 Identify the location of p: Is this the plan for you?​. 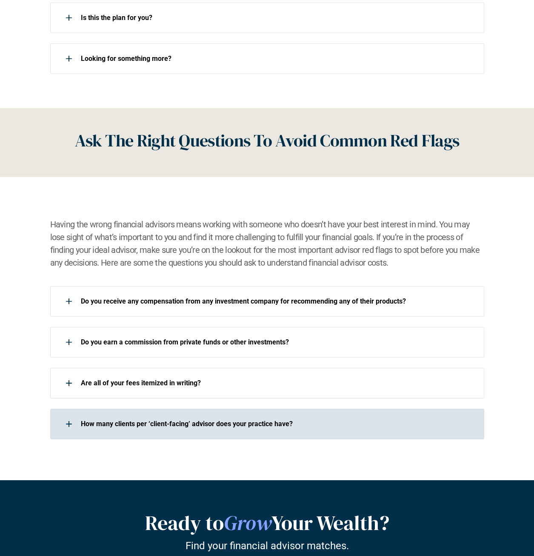
(277, 17).